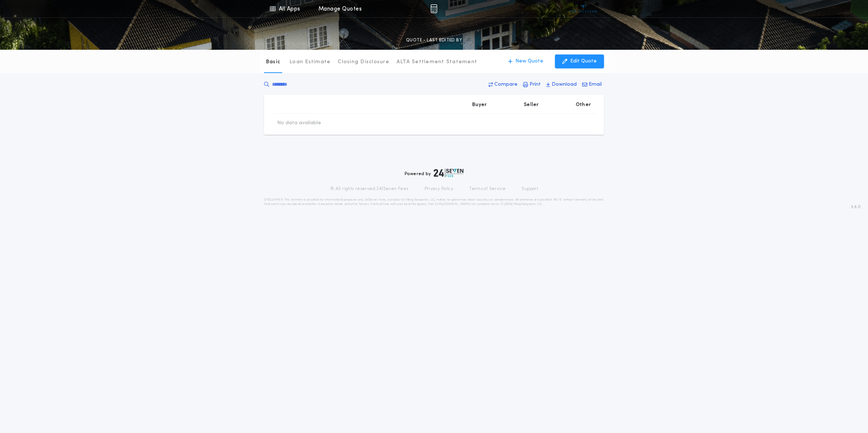 Image resolution: width=868 pixels, height=433 pixels. Describe the element at coordinates (583, 61) in the screenshot. I see `p: Edit Quote` at that location.